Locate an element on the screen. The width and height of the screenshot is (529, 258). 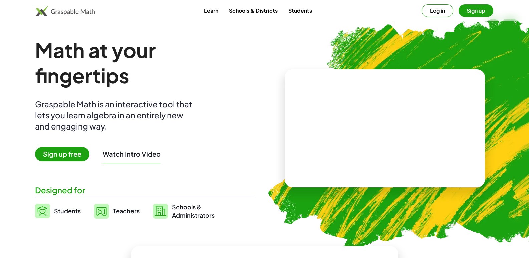
video: What is this? This is dynamic math notation. Dynamic math notation plays a central role in how Gr... is located at coordinates (385, 128).